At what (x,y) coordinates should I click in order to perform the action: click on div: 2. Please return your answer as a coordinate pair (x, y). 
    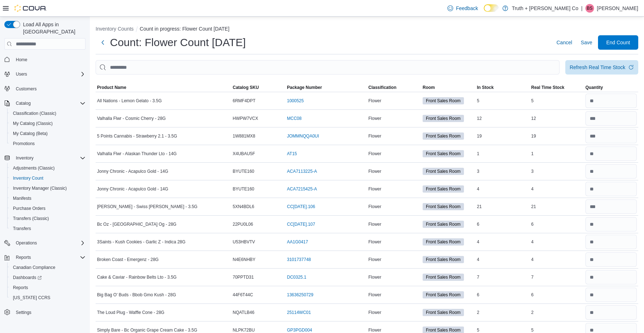
    Looking at the image, I should click on (502, 312).